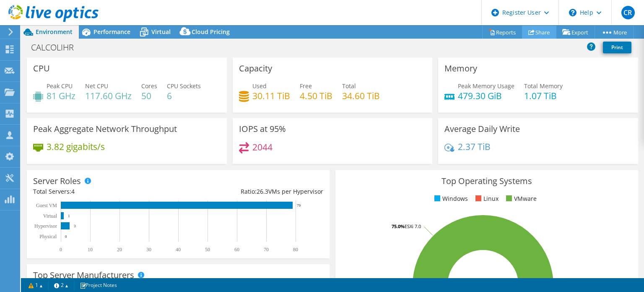  What do you see at coordinates (461, 68) in the screenshot?
I see `h3: Memory` at bounding box center [461, 68].